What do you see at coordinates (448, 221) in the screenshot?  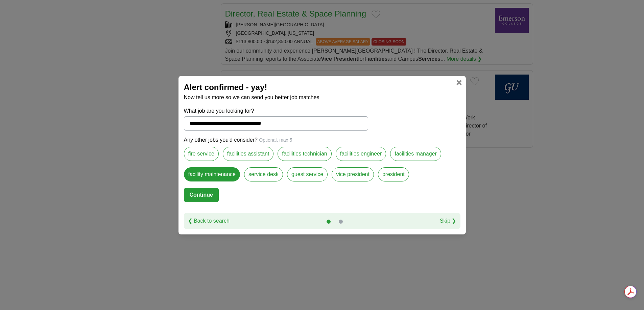 I see `a: Skip ❯` at bounding box center [448, 221].